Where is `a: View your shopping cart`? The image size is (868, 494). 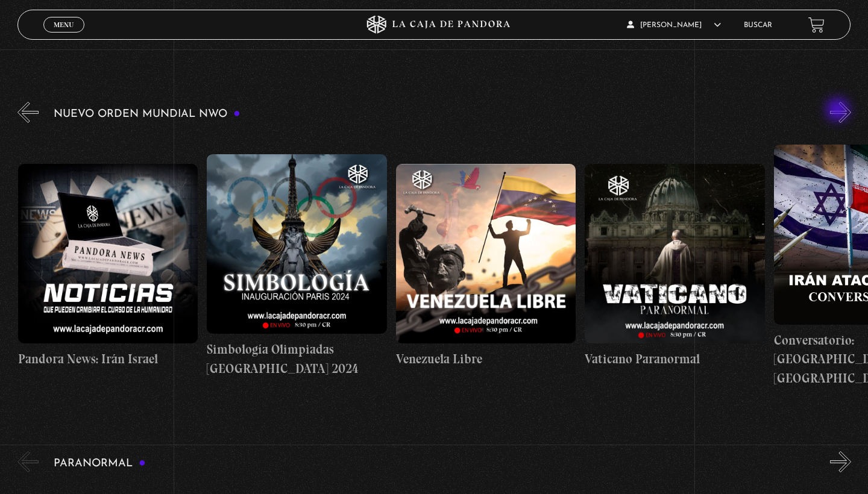 a: View your shopping cart is located at coordinates (816, 25).